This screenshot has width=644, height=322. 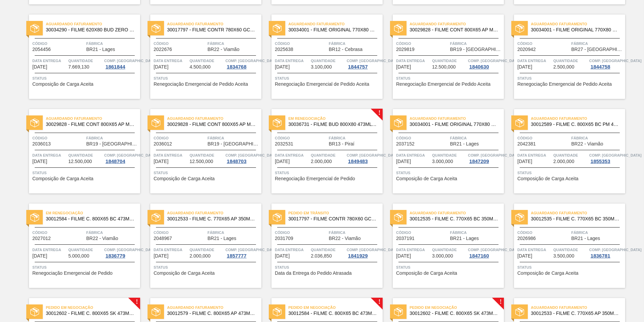 I want to click on a: statusEm Renegociação30012584 - FILME C. 800X65 BC 473ML C12 429Código2027012FábricaBR22 - Viamão..., so click(x=80, y=245).